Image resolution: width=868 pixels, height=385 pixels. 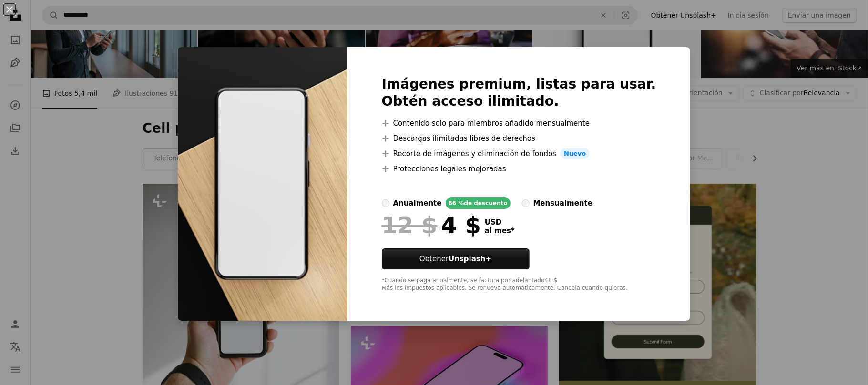 What do you see at coordinates (432, 225) in the screenshot?
I see `div: 4 $` at bounding box center [432, 225].